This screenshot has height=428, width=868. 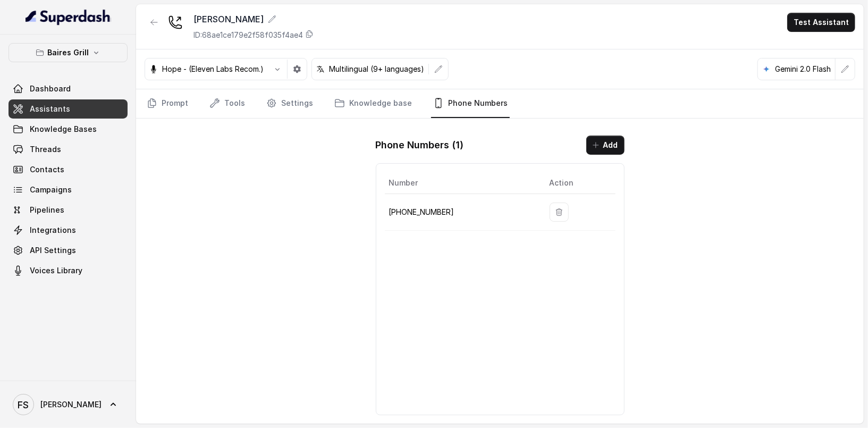 What do you see at coordinates (68, 170) in the screenshot?
I see `a: Contacts` at bounding box center [68, 170].